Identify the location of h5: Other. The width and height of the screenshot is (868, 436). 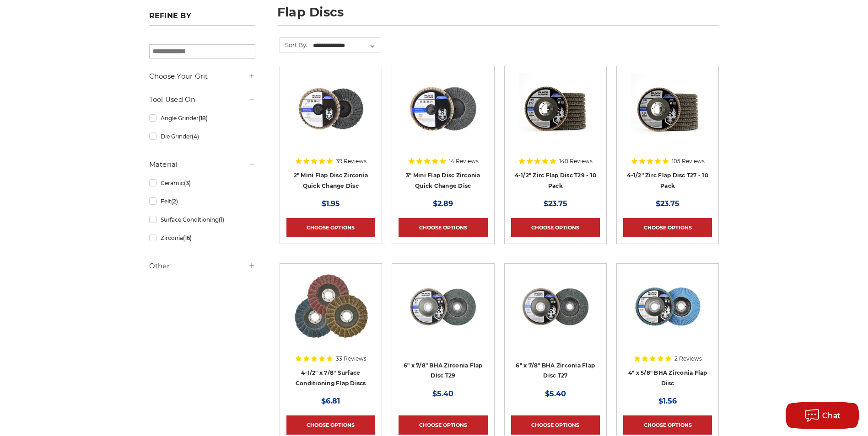
(202, 266).